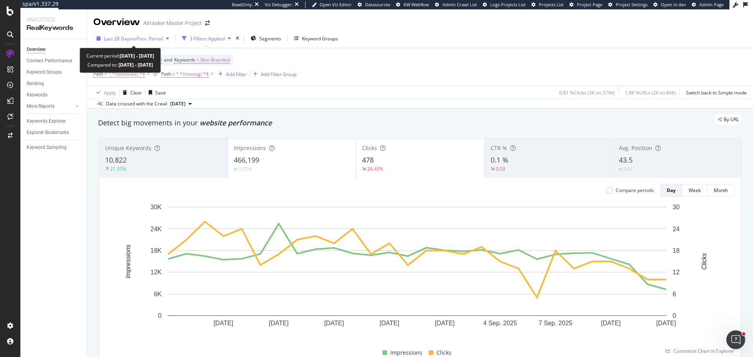  I want to click on div: Save, so click(160, 93).